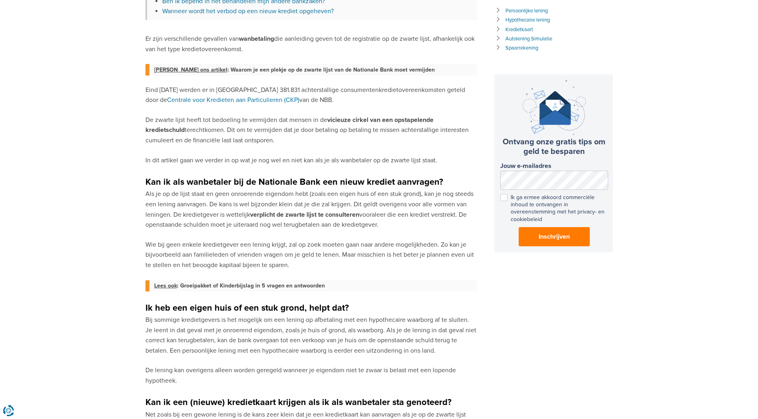 This screenshot has height=419, width=758. What do you see at coordinates (299, 402) in the screenshot?
I see `strong: Kan ik een (nieuwe) kredietkaart krijgen als ik als wanbetaler sta genoteerd?` at bounding box center [299, 402].